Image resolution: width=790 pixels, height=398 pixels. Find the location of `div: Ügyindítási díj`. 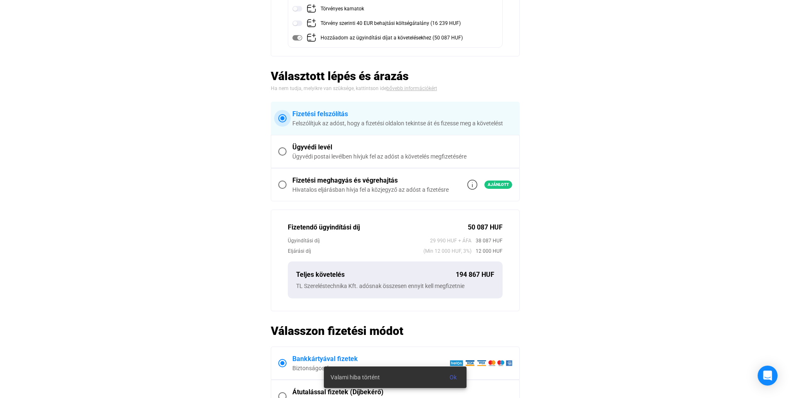

div: Ügyindítási díj is located at coordinates (359, 240).